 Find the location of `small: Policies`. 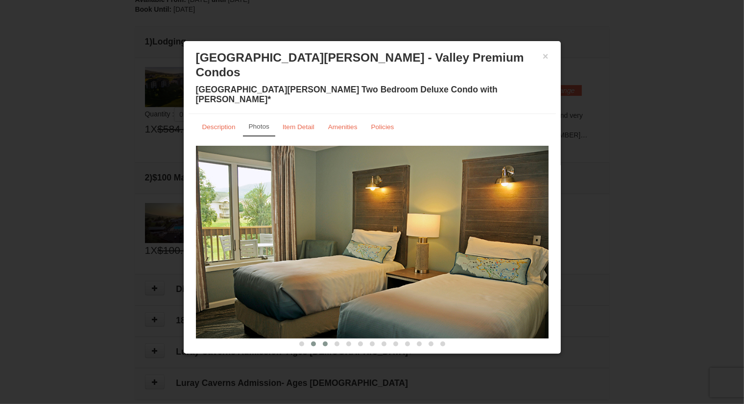

small: Policies is located at coordinates (382, 127).